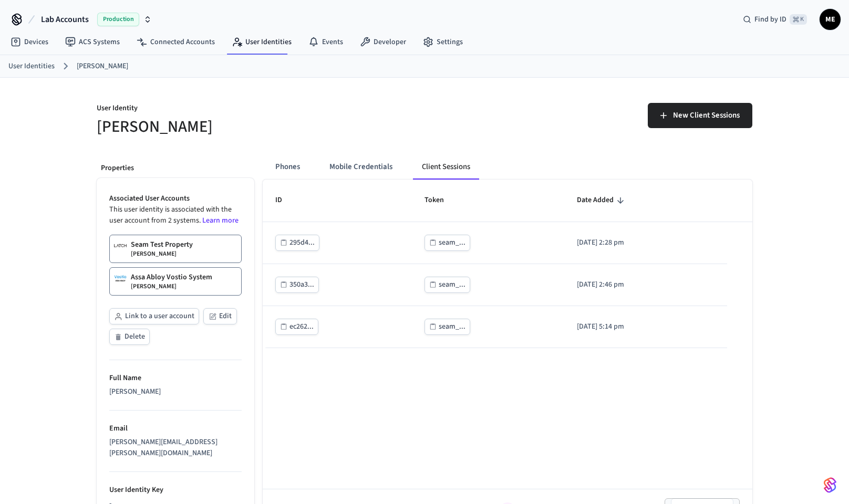 This screenshot has width=849, height=504. I want to click on div: Find by ID⌘ K, so click(775, 19).